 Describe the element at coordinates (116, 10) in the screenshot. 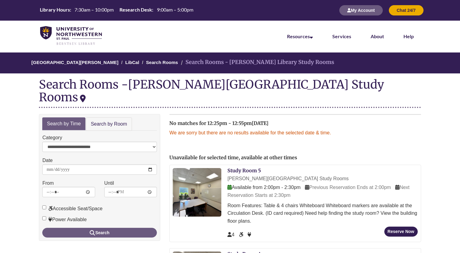

I see `a: Hours Today` at that location.